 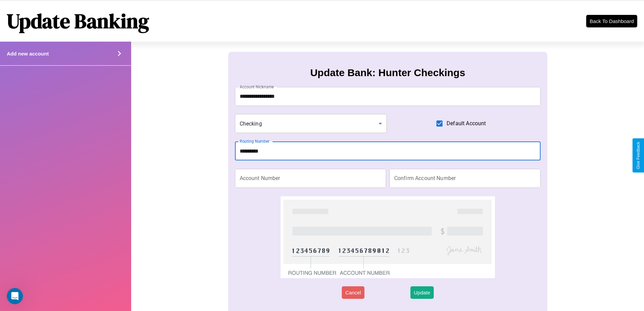 What do you see at coordinates (257, 87) in the screenshot?
I see `label: Account Nickname` at bounding box center [257, 87].